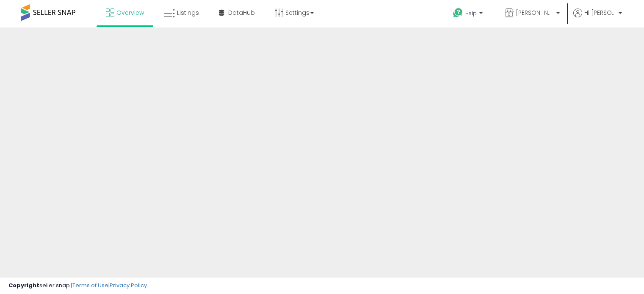  Describe the element at coordinates (128, 285) in the screenshot. I see `a: Privacy Policy` at that location.